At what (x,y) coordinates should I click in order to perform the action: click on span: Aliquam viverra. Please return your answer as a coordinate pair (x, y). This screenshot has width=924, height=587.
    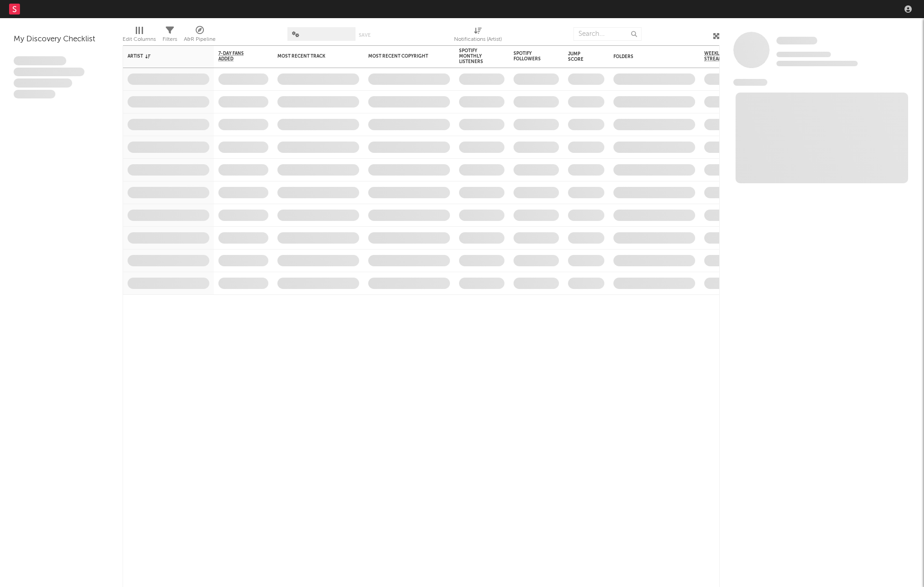
    Looking at the image, I should click on (34, 94).